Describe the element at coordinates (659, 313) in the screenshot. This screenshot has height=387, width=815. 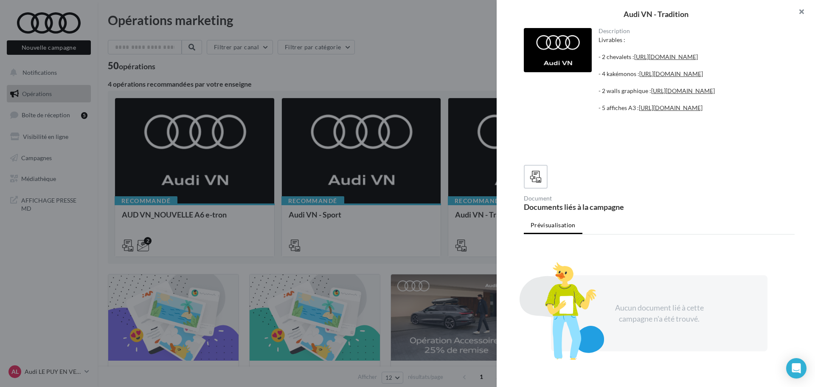
I see `div: Aucun document lié à cette campagne n'a été trouvé.` at that location.